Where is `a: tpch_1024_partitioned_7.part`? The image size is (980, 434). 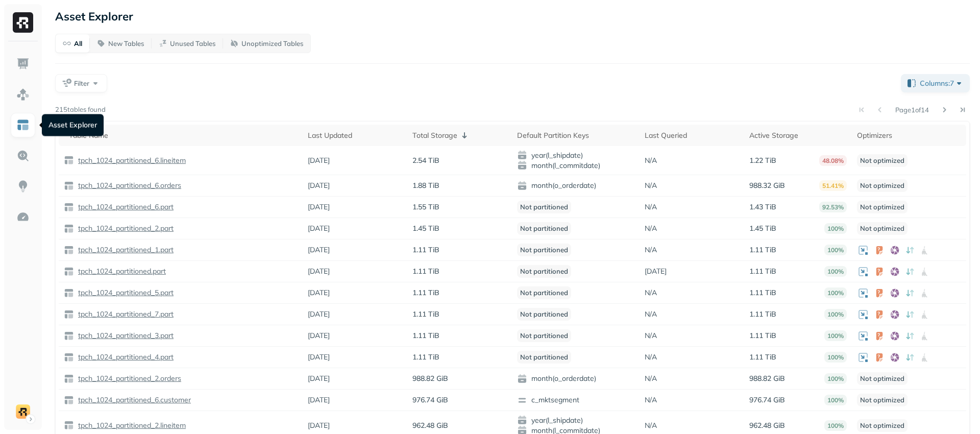
a: tpch_1024_partitioned_7.part is located at coordinates (123, 314).